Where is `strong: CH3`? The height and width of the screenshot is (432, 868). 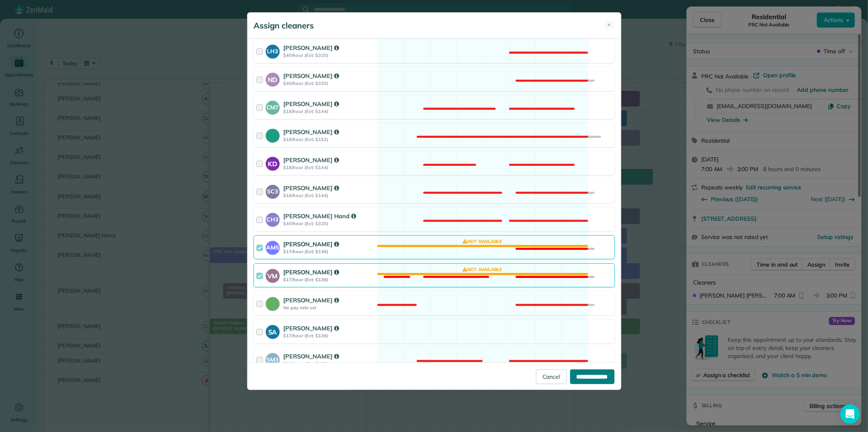
strong: CH3 is located at coordinates (273, 219).